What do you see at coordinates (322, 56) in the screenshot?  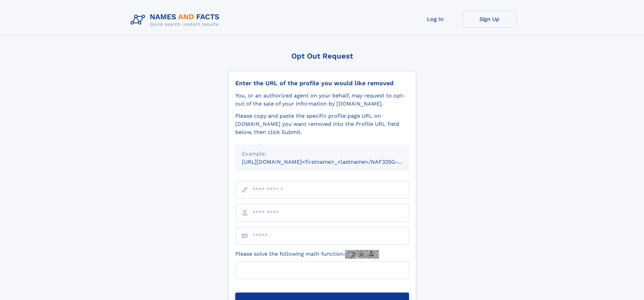 I see `div: Opt Out Request` at bounding box center [322, 56].